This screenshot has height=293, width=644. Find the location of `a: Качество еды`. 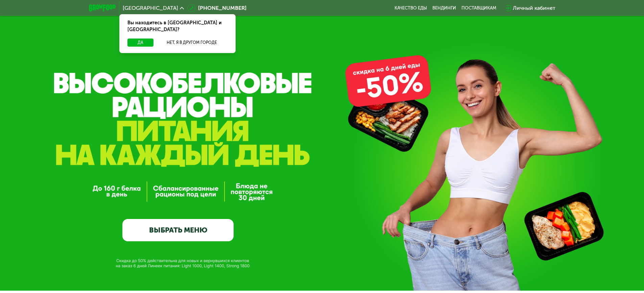

a: Качество еды is located at coordinates (410, 8).